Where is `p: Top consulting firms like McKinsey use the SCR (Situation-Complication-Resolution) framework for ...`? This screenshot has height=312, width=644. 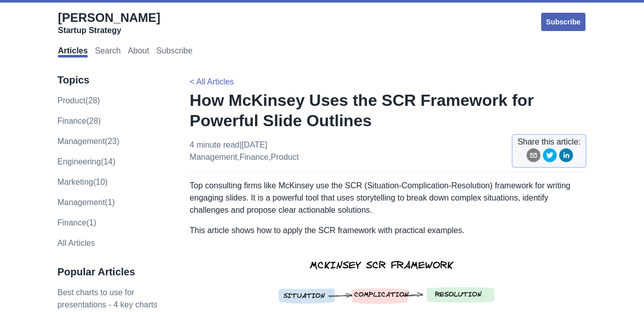
p: Top consulting firms like McKinsey use the SCR (Situation-Complication-Resolution) framework for ... is located at coordinates (388, 198).